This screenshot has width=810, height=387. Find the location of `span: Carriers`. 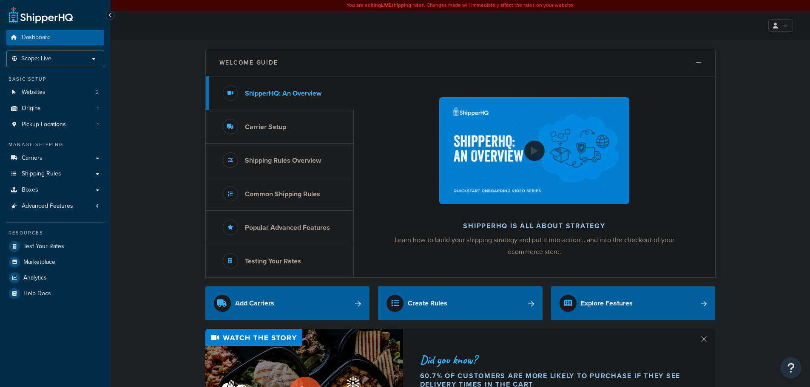

span: Carriers is located at coordinates (32, 158).